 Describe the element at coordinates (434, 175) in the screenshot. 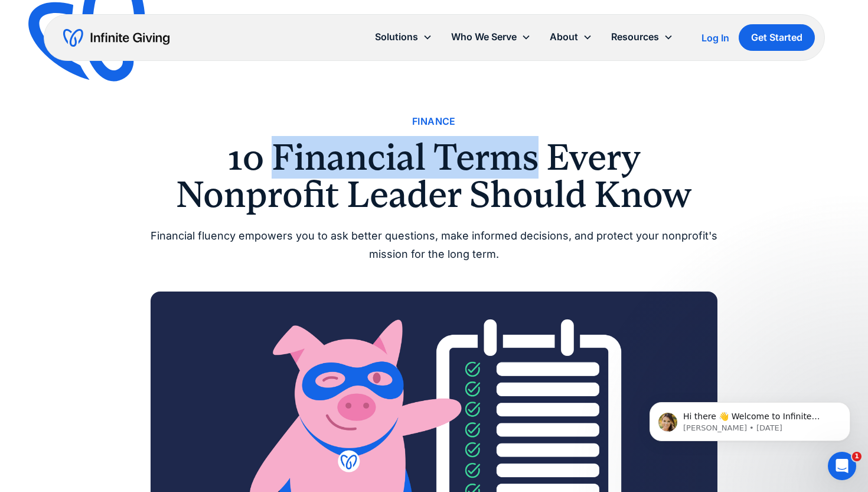

I see `h1: 10 Financial Terms Every Nonprofit Leader Should Know` at that location.